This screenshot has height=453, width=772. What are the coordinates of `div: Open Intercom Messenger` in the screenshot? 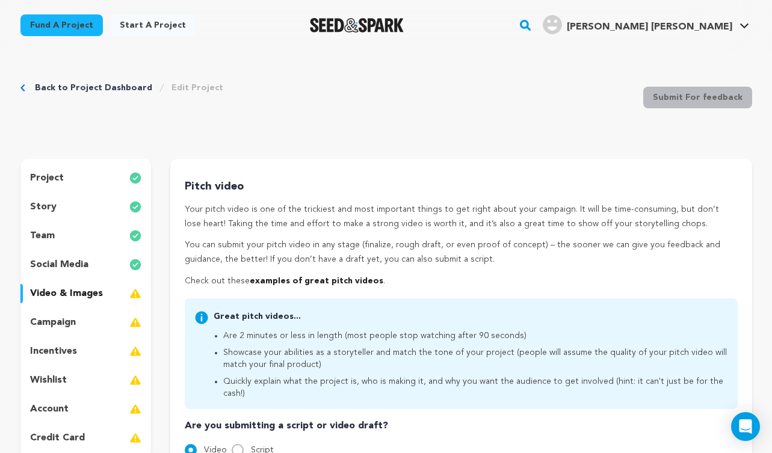 It's located at (746, 427).